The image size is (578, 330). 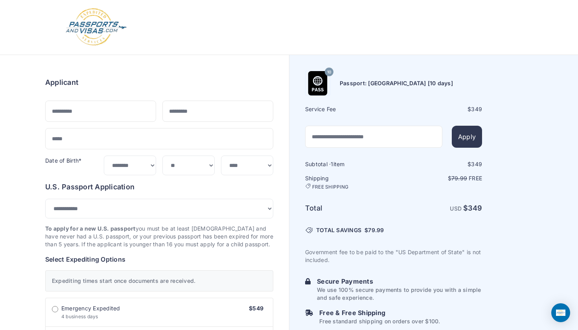 What do you see at coordinates (400, 294) in the screenshot?
I see `p: We use 100% secure payments to provide you with a simple and safe experience.` at bounding box center [400, 294].